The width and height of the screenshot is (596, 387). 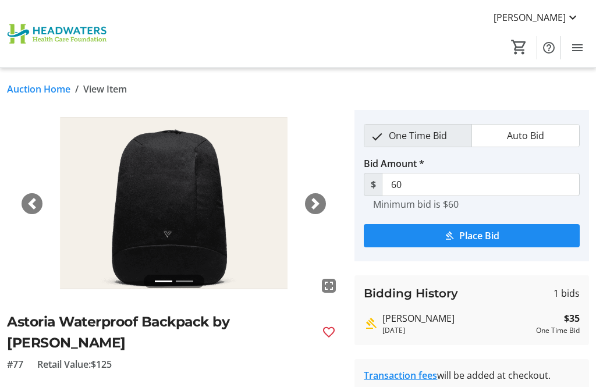 I want to click on h3: Bidding History, so click(x=411, y=293).